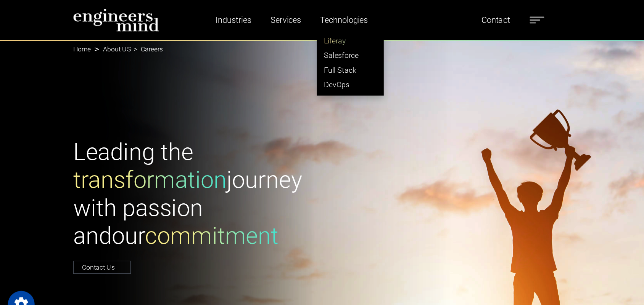 This screenshot has height=305, width=644. I want to click on a: Full Stack, so click(328, 64).